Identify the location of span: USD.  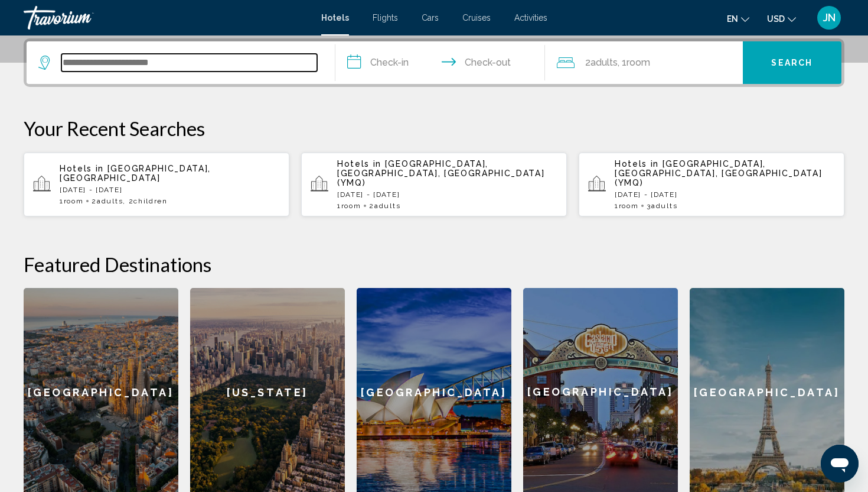
(776, 19).